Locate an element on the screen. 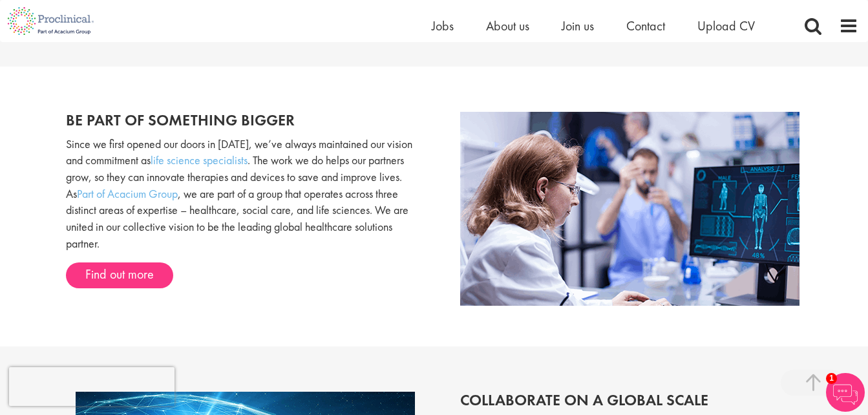 This screenshot has width=868, height=415. span: Contact is located at coordinates (646, 26).